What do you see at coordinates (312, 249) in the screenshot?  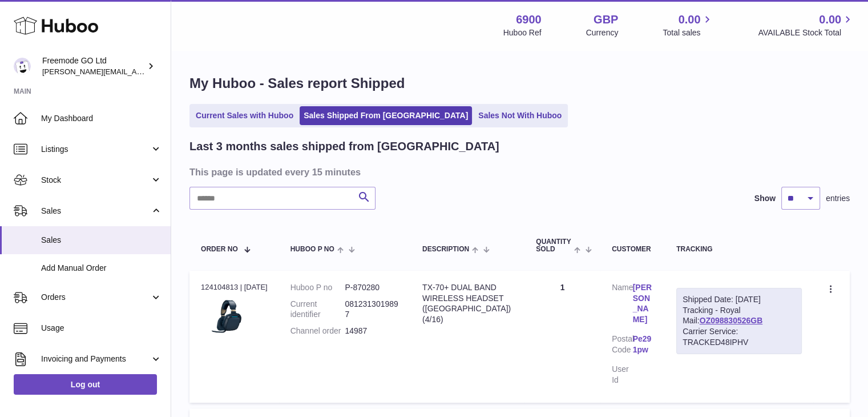 I see `span: Huboo P no` at bounding box center [312, 249].